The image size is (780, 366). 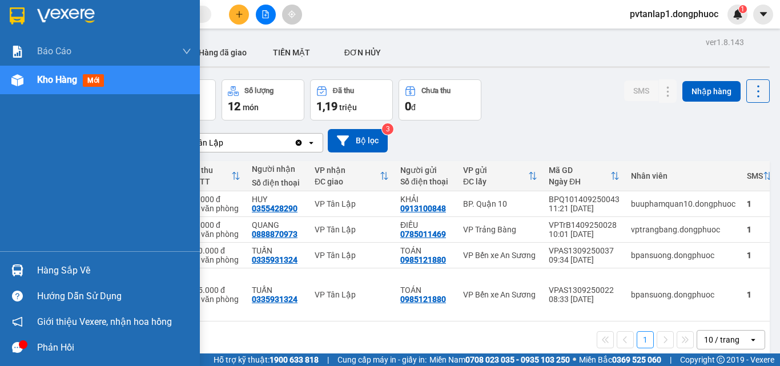 I want to click on sup: 1, so click(x=743, y=9).